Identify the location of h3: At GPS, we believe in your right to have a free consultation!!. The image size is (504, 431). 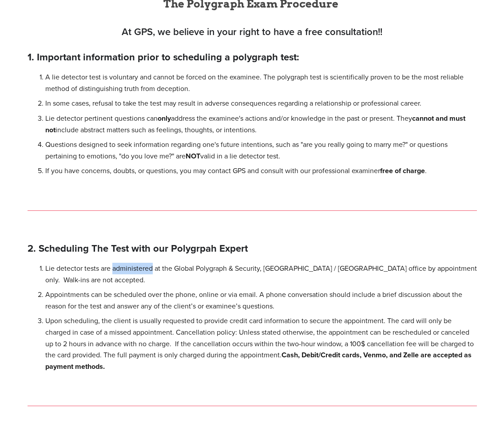
(252, 32).